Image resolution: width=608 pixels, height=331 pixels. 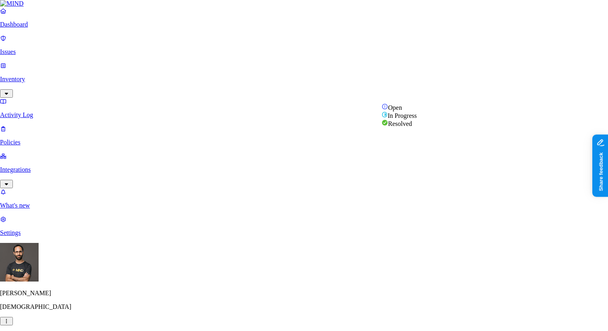 I want to click on img: status-resolved, so click(x=385, y=123).